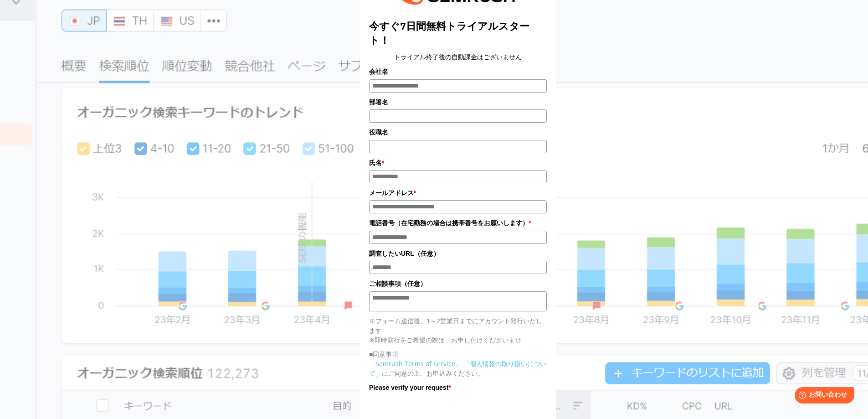  Describe the element at coordinates (41, 11) in the screenshot. I see `span: お問い合わせ` at that location.